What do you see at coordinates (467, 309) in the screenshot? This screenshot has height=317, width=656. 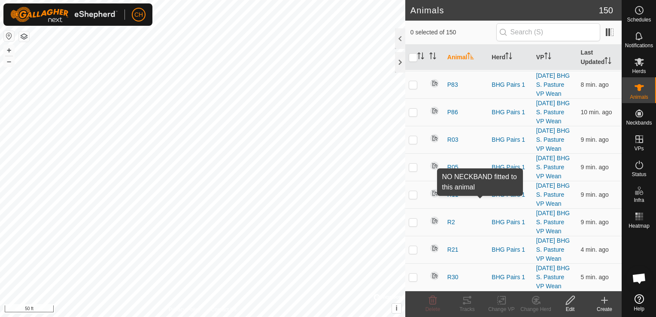 I see `div: Tracks` at bounding box center [467, 309].